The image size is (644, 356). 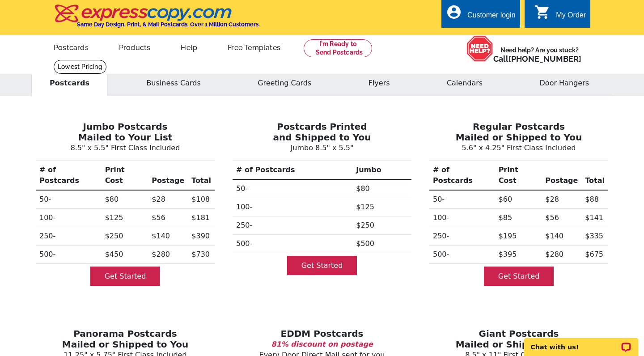 What do you see at coordinates (135, 46) in the screenshot?
I see `a: Products` at bounding box center [135, 46].